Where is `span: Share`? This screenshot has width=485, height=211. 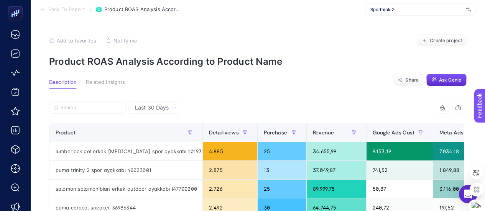 span: Share is located at coordinates (412, 80).